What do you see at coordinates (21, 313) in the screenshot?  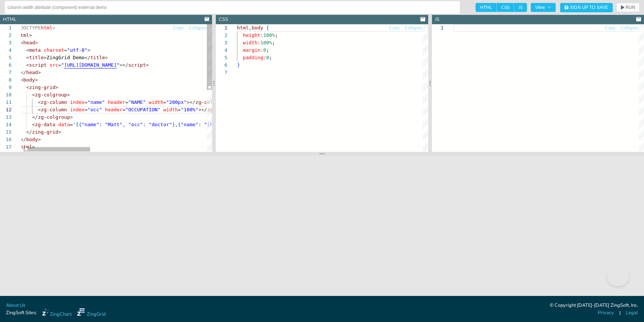 I see `span: ZingSoft Sites:` at bounding box center [21, 313].